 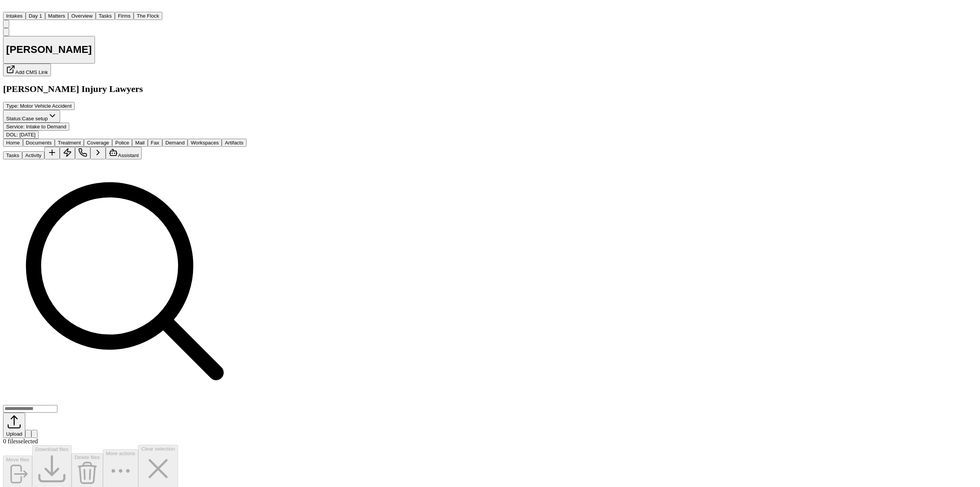 I want to click on a: Tasks, so click(x=105, y=15).